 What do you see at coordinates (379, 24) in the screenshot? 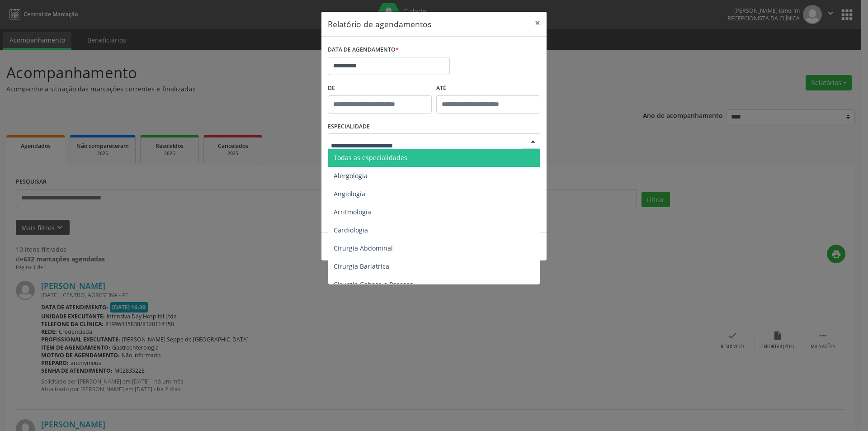
I see `h5: Relatório de agendamentos` at bounding box center [379, 24].